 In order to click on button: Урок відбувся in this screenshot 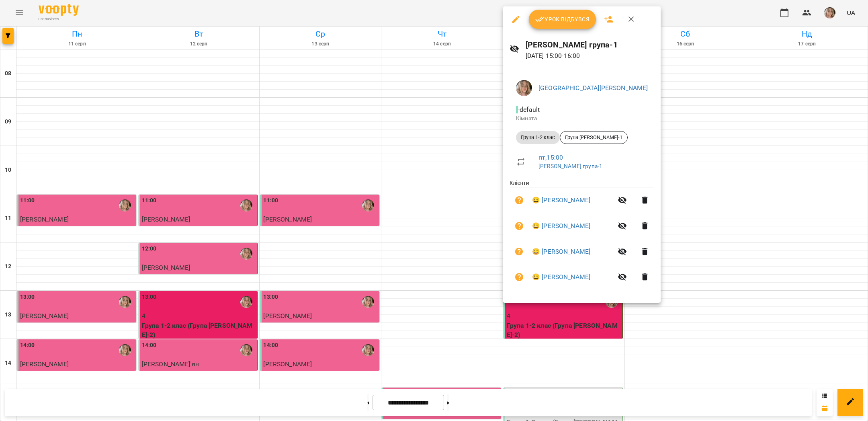, I will do `click(563, 19)`.